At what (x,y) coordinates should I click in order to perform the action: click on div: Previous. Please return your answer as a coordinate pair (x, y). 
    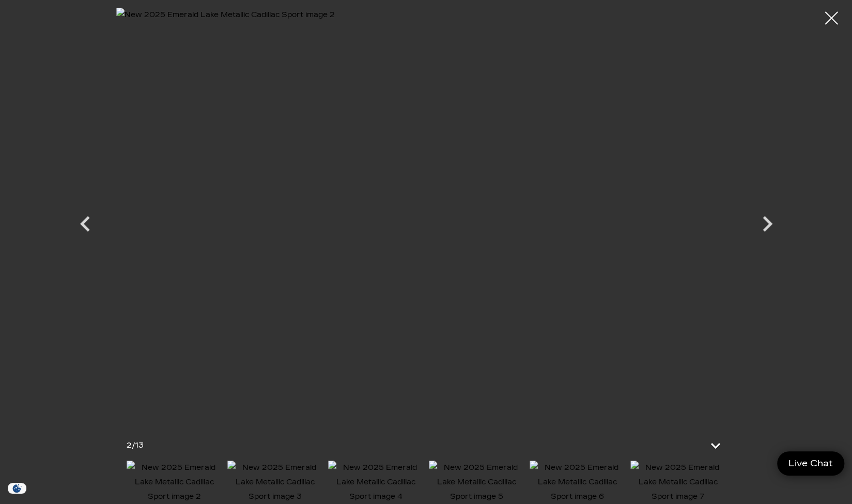
    Looking at the image, I should click on (85, 226).